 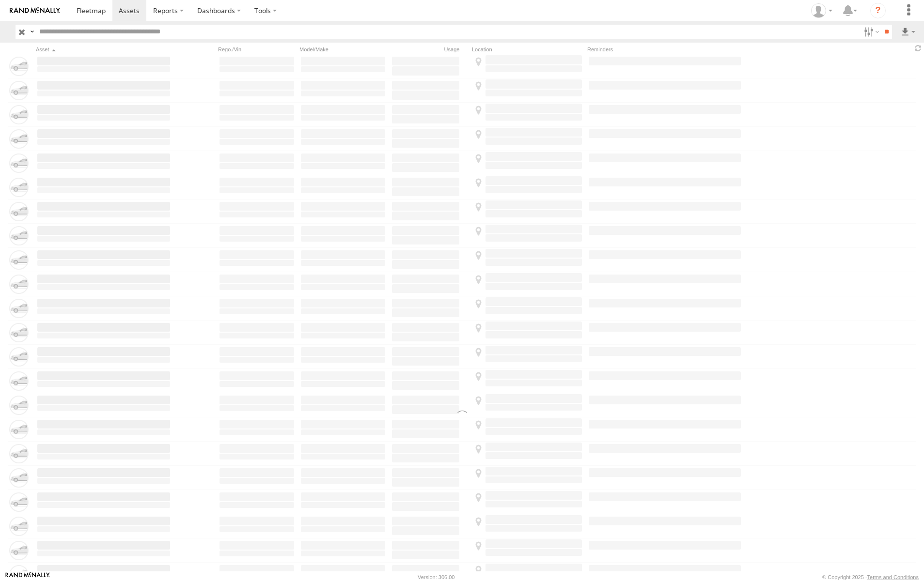 I want to click on label: Search Filter Options, so click(x=870, y=32).